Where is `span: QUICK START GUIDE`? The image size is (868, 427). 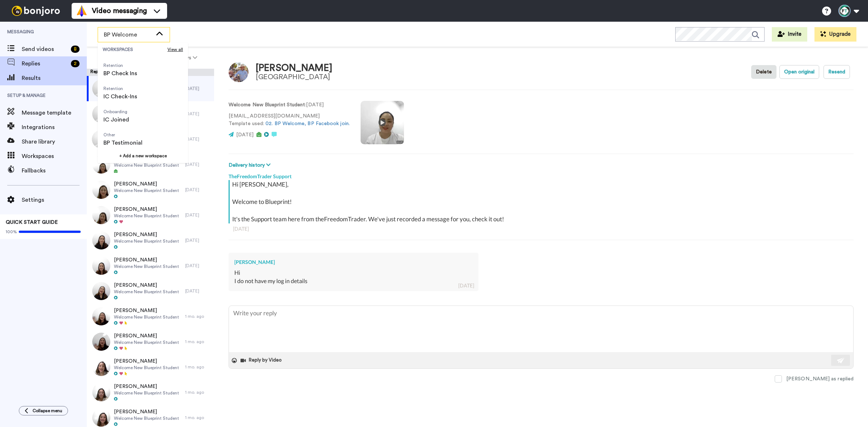 span: QUICK START GUIDE is located at coordinates (32, 222).